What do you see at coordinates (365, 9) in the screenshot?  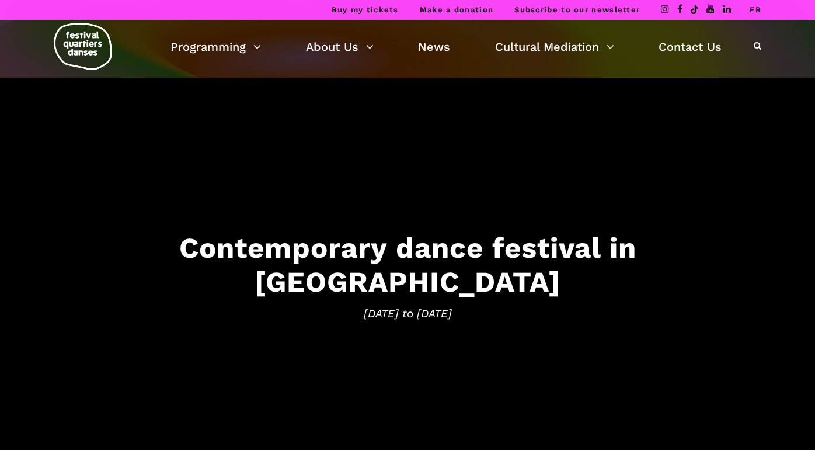 I see `a: Buy my tickets` at bounding box center [365, 9].